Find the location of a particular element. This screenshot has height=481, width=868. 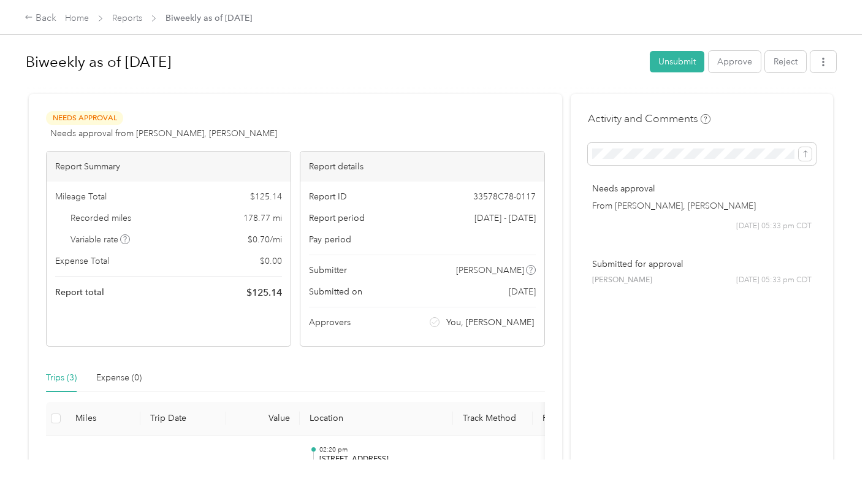

th: Purpose is located at coordinates (578, 418).